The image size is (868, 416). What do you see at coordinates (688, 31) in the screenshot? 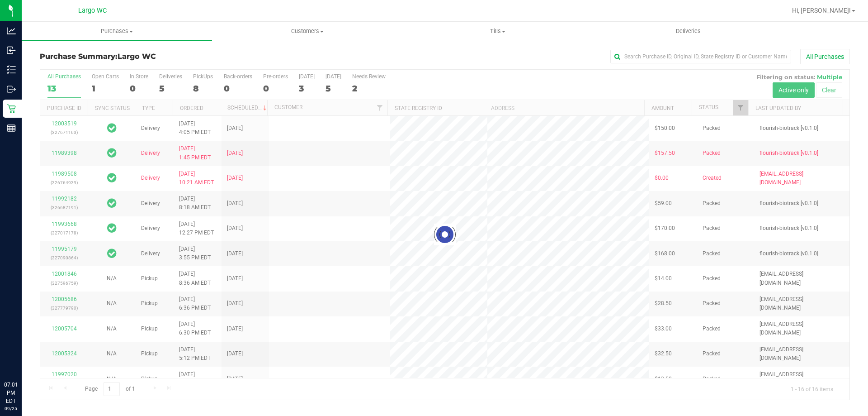
I see `a: Deliveries` at bounding box center [688, 31].